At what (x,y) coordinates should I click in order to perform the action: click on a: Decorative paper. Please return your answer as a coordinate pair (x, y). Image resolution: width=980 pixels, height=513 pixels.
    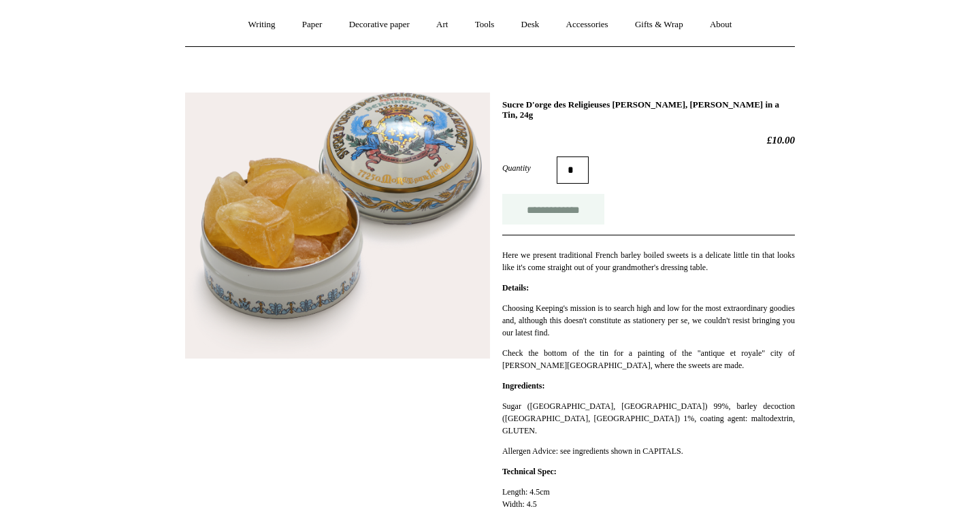
    Looking at the image, I should click on (379, 25).